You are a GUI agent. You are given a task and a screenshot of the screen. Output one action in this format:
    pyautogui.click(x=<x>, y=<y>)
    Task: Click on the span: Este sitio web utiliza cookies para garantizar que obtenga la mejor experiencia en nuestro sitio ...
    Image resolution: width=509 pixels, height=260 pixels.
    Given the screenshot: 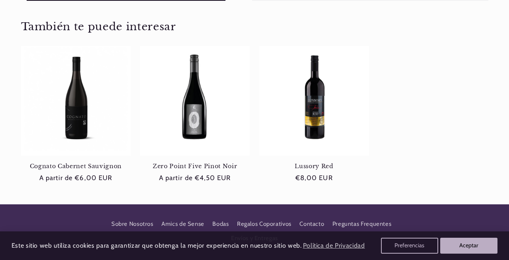 What is the action you would take?
    pyautogui.click(x=157, y=245)
    